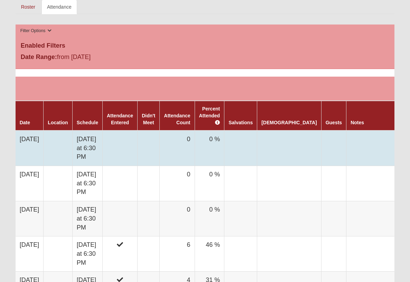 The height and width of the screenshot is (282, 410). Describe the element at coordinates (36, 31) in the screenshot. I see `button: Filter Options` at that location.